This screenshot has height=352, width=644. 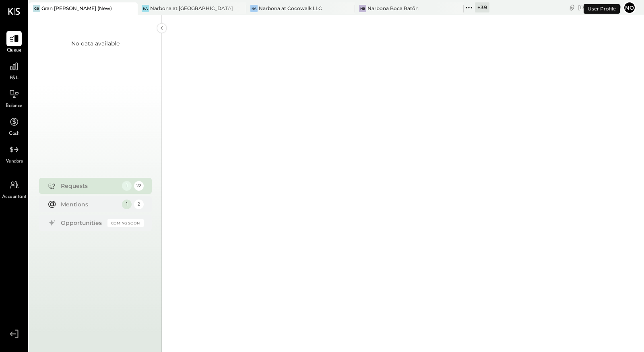 What do you see at coordinates (363, 9) in the screenshot?
I see `div: NB` at bounding box center [363, 9].